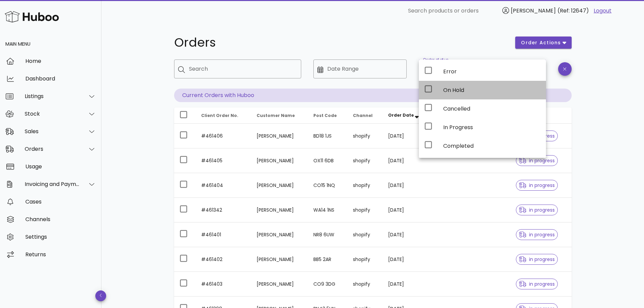 Image resolution: width=644 pixels, height=308 pixels. What do you see at coordinates (492, 72) in the screenshot?
I see `div: Error` at bounding box center [492, 72].